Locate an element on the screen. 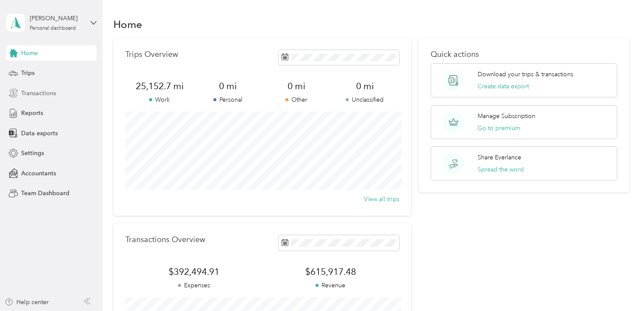  h1: Home is located at coordinates (128, 24).